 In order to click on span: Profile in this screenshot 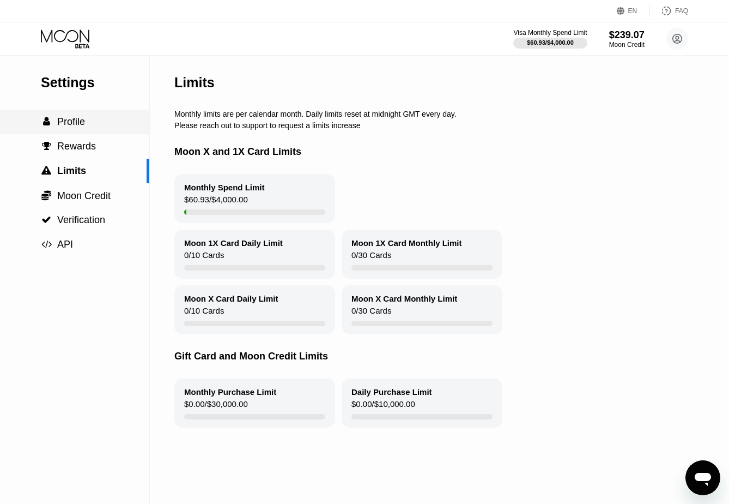, I will do `click(71, 122)`.